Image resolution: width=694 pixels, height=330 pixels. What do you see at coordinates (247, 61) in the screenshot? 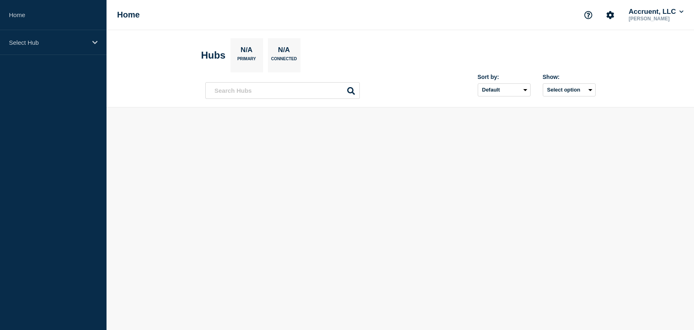
I see `p: Primary` at bounding box center [247, 61].